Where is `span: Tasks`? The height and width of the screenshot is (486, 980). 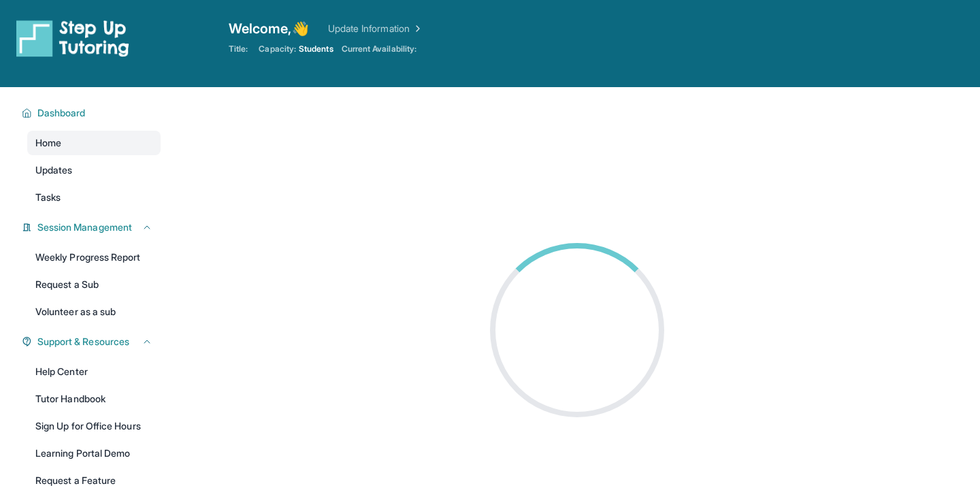 span: Tasks is located at coordinates (47, 197).